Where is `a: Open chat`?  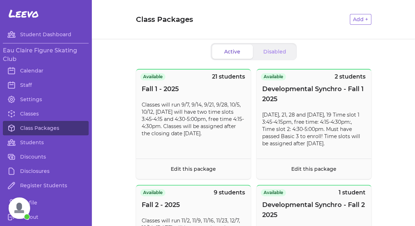 a: Open chat is located at coordinates (19, 208).